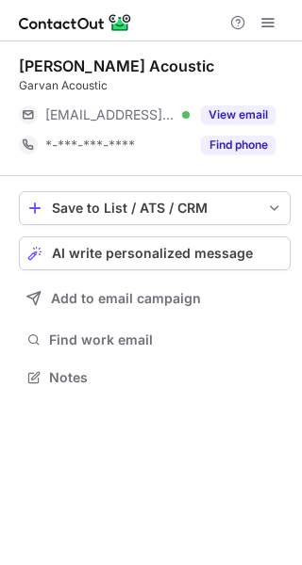 The width and height of the screenshot is (302, 565). I want to click on button: Add to email campaign, so click(155, 299).